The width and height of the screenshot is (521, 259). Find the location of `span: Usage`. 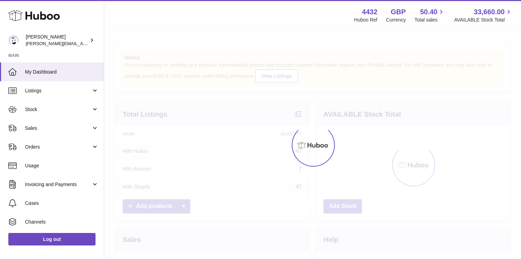

span: Usage is located at coordinates (62, 166).